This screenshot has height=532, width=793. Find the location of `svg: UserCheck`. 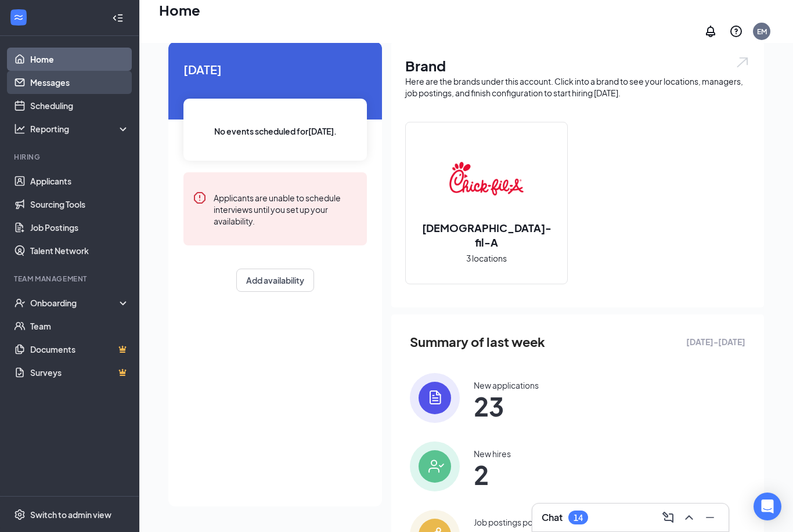

svg: UserCheck is located at coordinates (20, 303).